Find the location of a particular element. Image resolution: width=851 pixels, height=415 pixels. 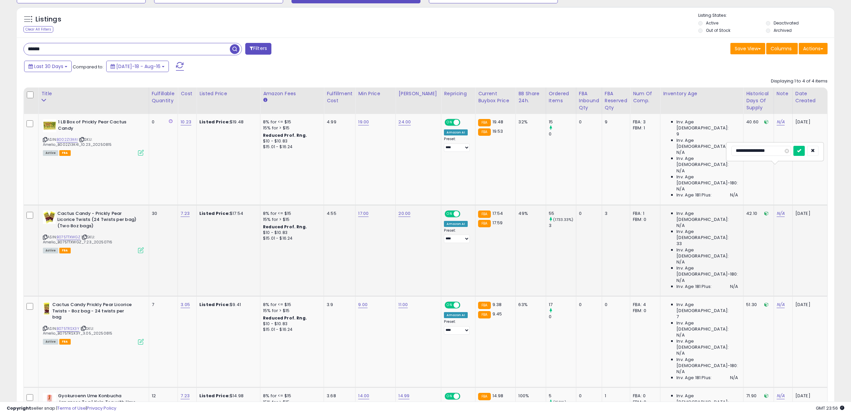

a: 10.23 is located at coordinates (186, 122).